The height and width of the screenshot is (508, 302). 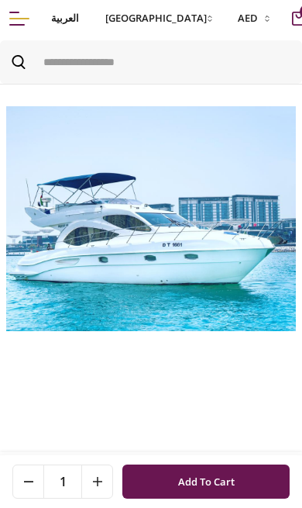 What do you see at coordinates (63, 482) in the screenshot?
I see `span: 1` at bounding box center [63, 482].